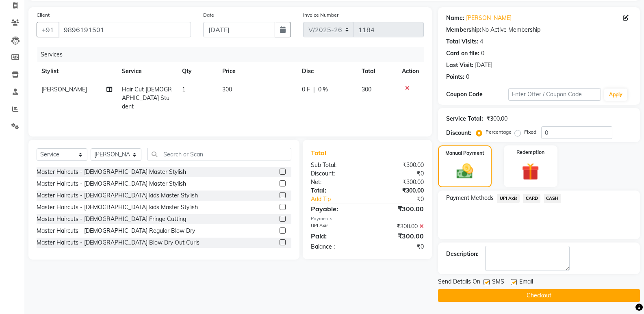 The width and height of the screenshot is (644, 314). I want to click on button: +91, so click(48, 30).